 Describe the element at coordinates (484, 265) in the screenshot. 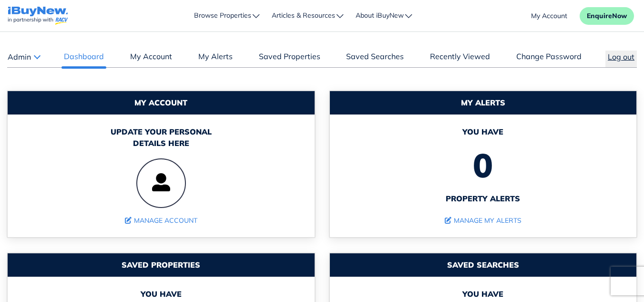

I see `div: Saved Searches` at that location.